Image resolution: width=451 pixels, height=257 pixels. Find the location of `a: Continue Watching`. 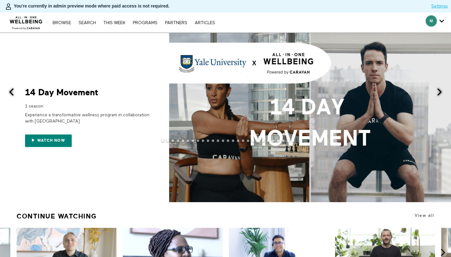

a: Continue Watching is located at coordinates (57, 216).